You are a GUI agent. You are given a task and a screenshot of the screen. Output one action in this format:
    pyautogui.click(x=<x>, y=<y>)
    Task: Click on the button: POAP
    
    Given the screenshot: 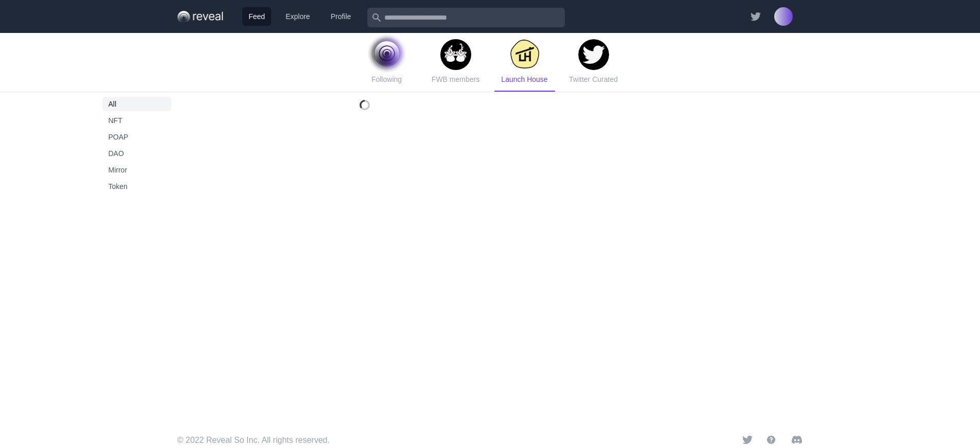 What is the action you would take?
    pyautogui.click(x=137, y=137)
    